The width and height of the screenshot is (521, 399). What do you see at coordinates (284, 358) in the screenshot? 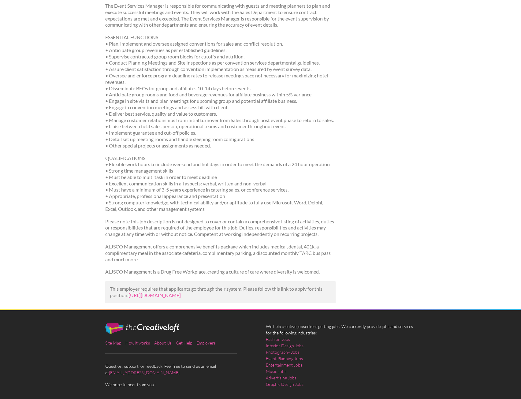
I see `a: Event Planning Jobs` at bounding box center [284, 358].